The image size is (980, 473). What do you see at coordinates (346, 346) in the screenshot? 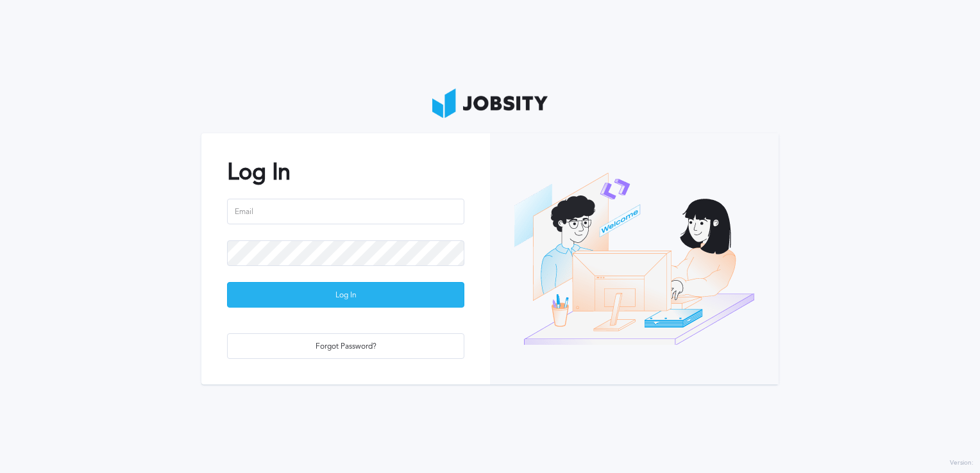
I see `button: Forgot Password?` at bounding box center [346, 346].